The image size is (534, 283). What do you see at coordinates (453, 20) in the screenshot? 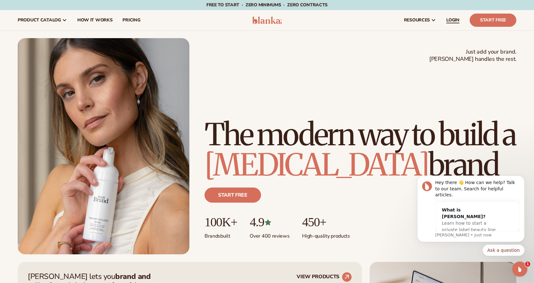
I see `a: LOGIN` at bounding box center [453, 20].